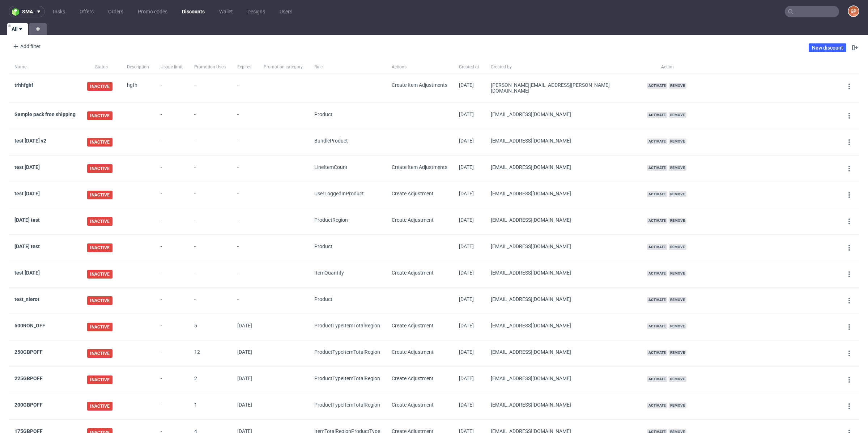 This screenshot has height=433, width=868. I want to click on a: New discount, so click(828, 47).